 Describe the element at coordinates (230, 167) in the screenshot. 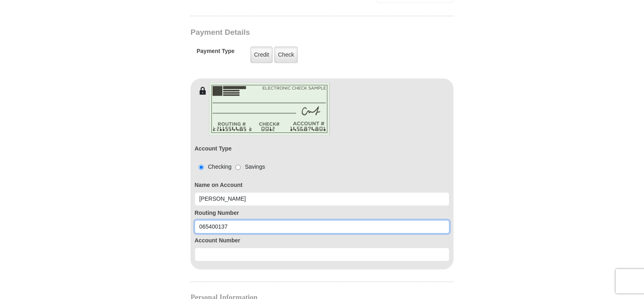

I see `div: Checking Savings` at that location.